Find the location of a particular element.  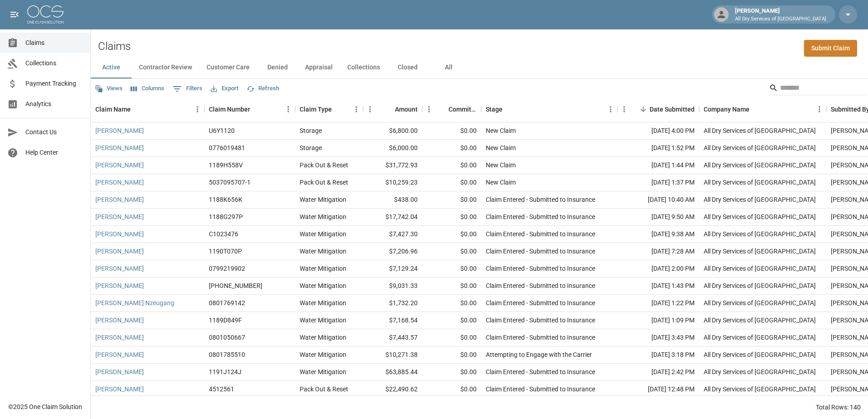

div: 0776019481 is located at coordinates (227, 148).